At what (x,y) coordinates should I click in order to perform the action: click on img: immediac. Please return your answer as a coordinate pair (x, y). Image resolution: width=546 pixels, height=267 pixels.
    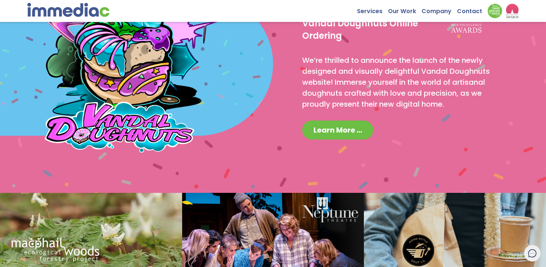
    Looking at the image, I should click on (68, 10).